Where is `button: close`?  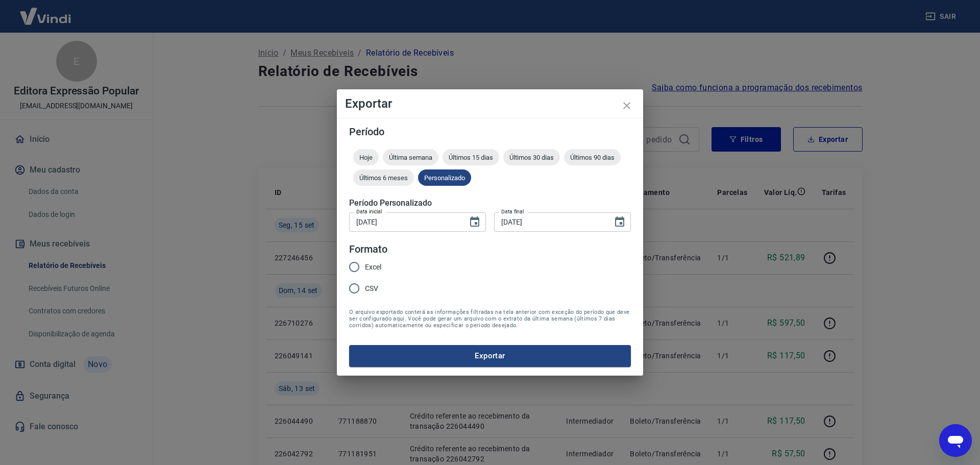
button: close is located at coordinates (627, 106).